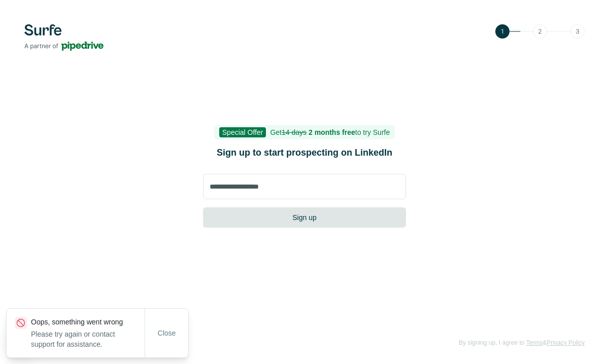 This screenshot has height=364, width=609. Describe the element at coordinates (88, 322) in the screenshot. I see `p: Oops, something went wrong` at that location.